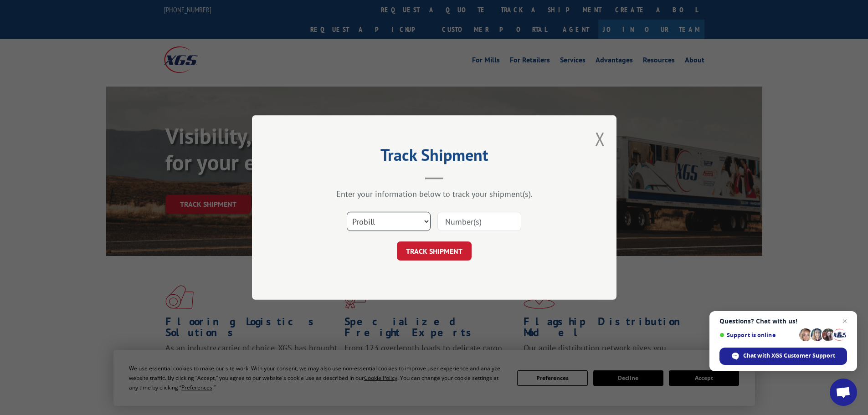 This screenshot has height=415, width=868. Describe the element at coordinates (783, 322) in the screenshot. I see `span: Questions? Chat with us!` at that location.